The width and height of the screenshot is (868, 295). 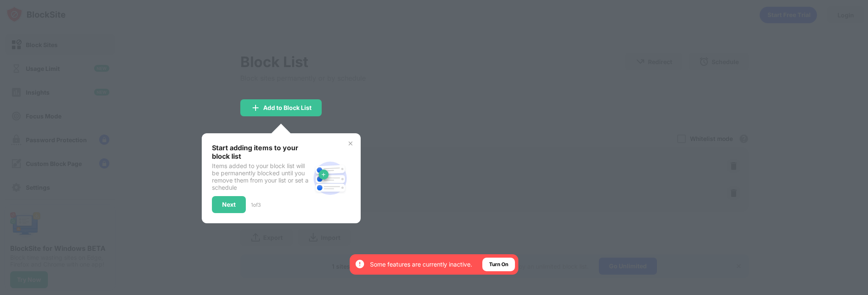 What do you see at coordinates (351, 144) in the screenshot?
I see `img: x-button.svg` at bounding box center [351, 144].